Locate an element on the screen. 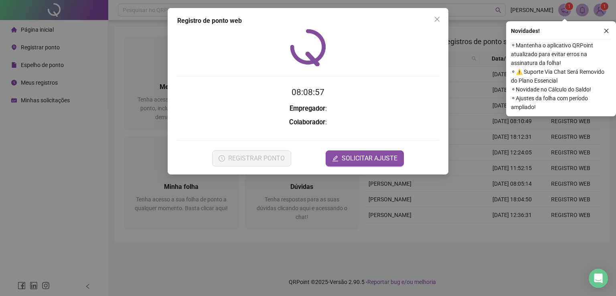  div: Registro de ponto web is located at coordinates (308, 21).